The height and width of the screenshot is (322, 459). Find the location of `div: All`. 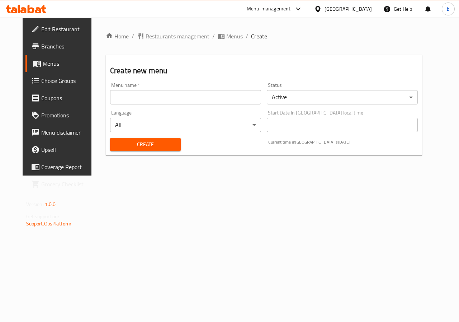

div: All is located at coordinates (186, 125).